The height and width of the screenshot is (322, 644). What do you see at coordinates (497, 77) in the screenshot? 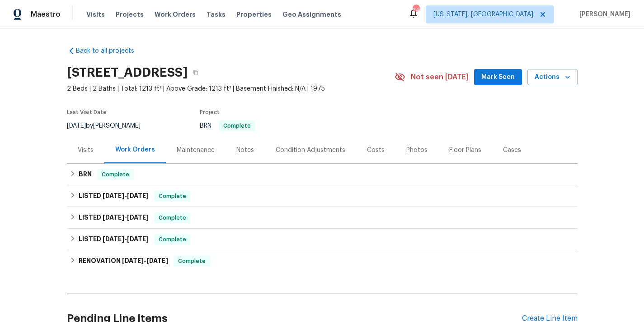
I see `button: Mark Seen` at bounding box center [497, 77].